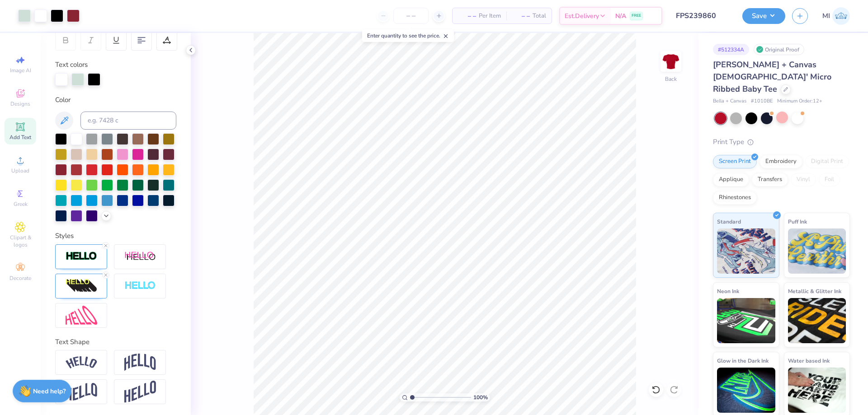 This screenshot has width=868, height=415. Describe the element at coordinates (20, 71) in the screenshot. I see `span: Image AI` at that location.